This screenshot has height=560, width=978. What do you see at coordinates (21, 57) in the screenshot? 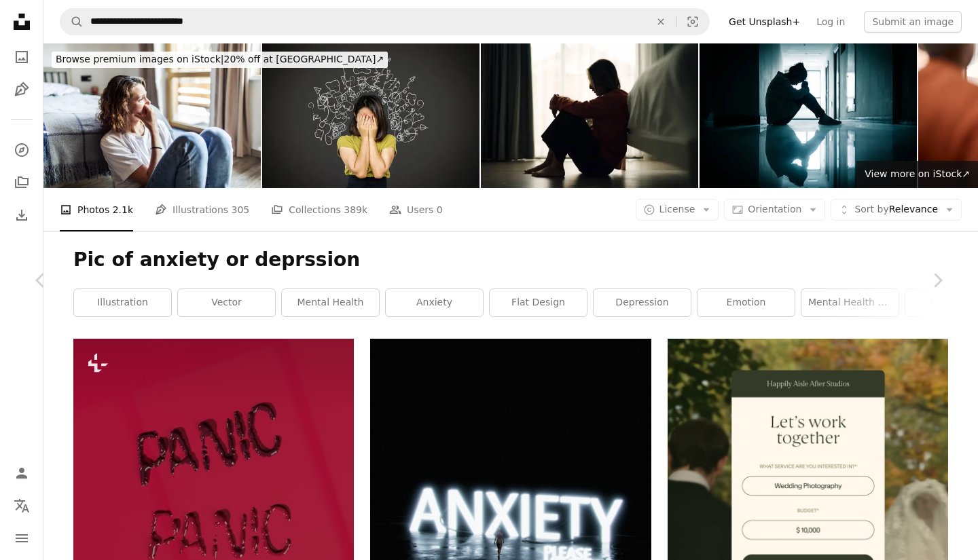
I see `a: Photos` at bounding box center [21, 57].